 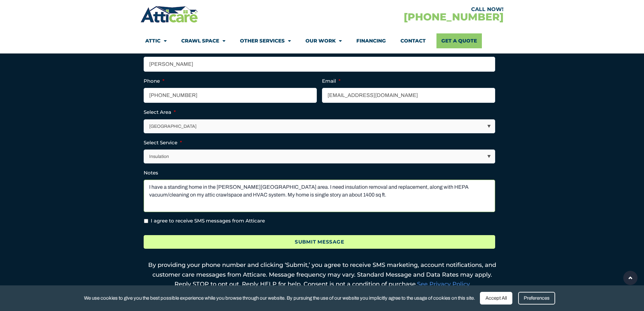 I want to click on a: Get A Quote, so click(x=459, y=41).